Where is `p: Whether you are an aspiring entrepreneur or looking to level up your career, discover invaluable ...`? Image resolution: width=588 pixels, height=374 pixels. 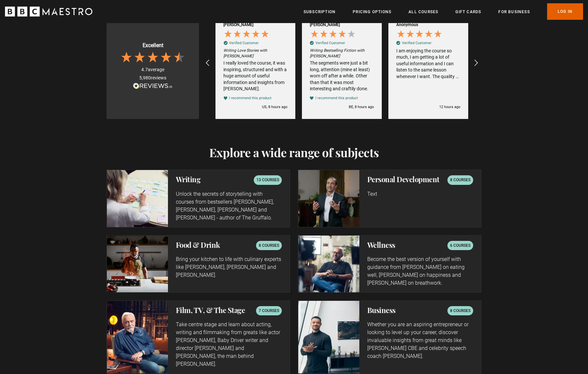 p: Whether you are an aspiring entrepreneur or looking to level up your career, discover invaluable ... is located at coordinates (420, 340).